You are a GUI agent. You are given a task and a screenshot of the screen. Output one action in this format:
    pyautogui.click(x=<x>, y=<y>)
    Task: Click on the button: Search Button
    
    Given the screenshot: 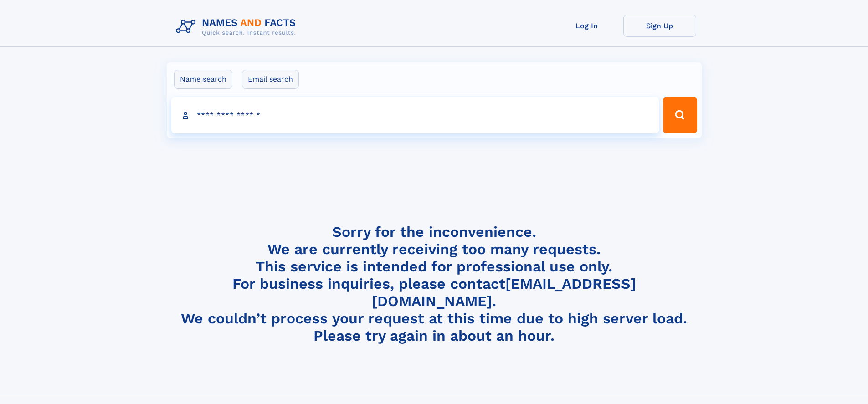 What is the action you would take?
    pyautogui.click(x=679, y=115)
    